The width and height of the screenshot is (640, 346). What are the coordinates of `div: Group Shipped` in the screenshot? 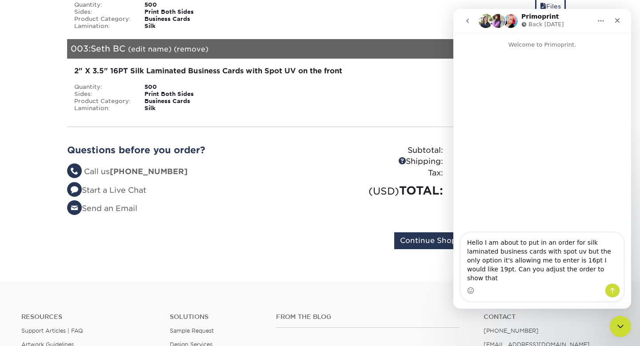 It's located at (488, 70).